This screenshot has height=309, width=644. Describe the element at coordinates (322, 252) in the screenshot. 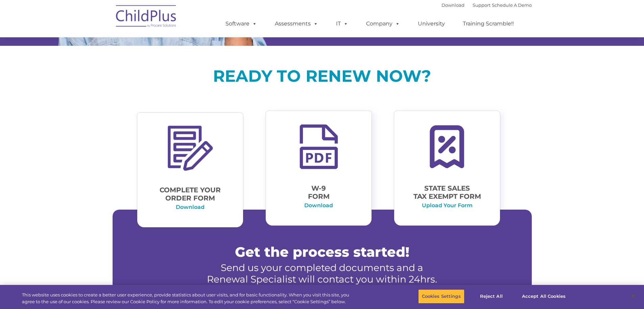

I see `p: Get the process started!` at that location.